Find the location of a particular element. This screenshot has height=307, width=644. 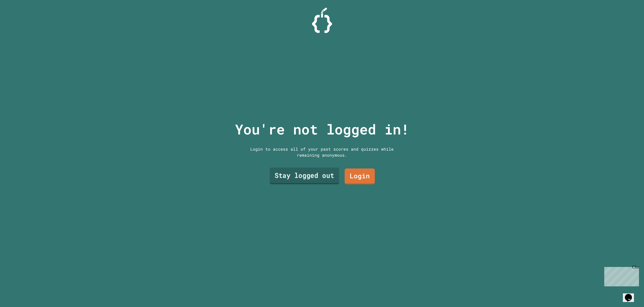

div: Login to access all of your past scores and quizzes while remaining anonymous. is located at coordinates (322, 152).